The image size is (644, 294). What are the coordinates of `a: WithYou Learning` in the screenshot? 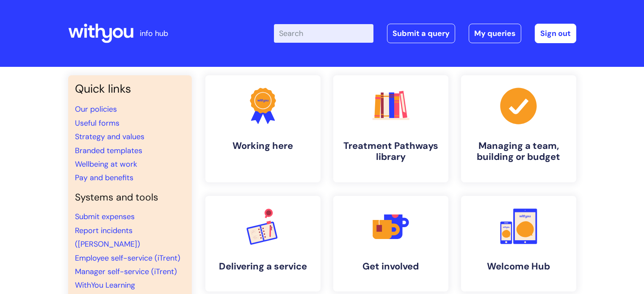 It's located at (105, 285).